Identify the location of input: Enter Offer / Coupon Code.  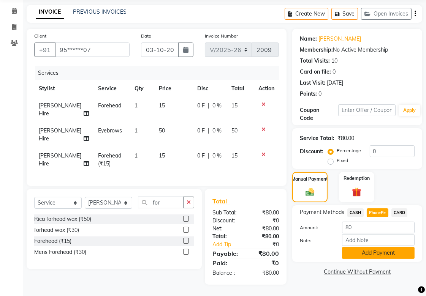
(367, 110).